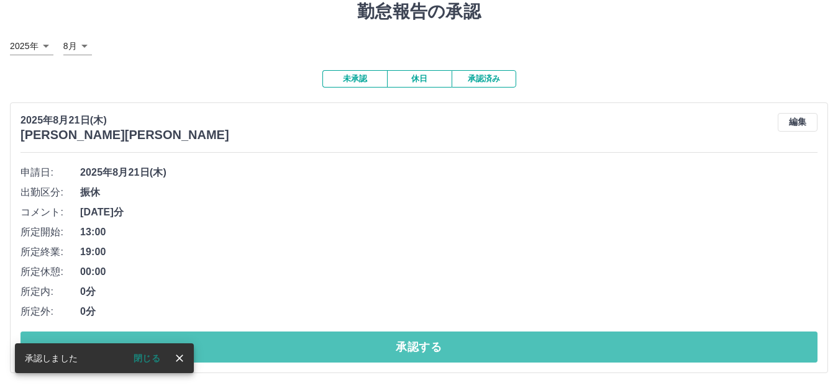  I want to click on button: 承認する, so click(419, 347).